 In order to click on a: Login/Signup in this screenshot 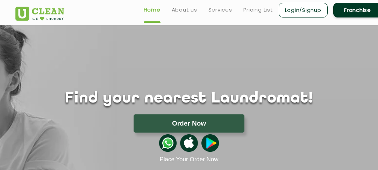, I will do `click(303, 10)`.